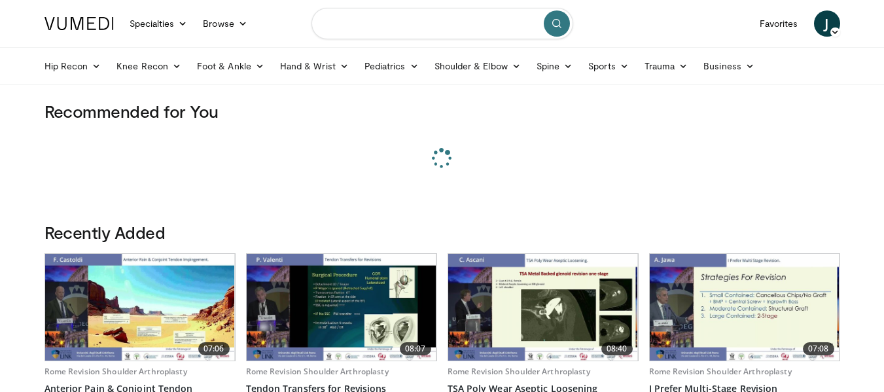 Image resolution: width=884 pixels, height=392 pixels. Describe the element at coordinates (79, 24) in the screenshot. I see `img: VuMedi Logo` at that location.